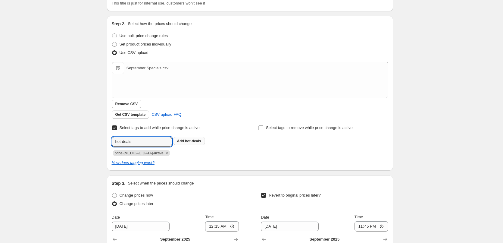 Image resolution: width=503 pixels, height=243 pixels. I want to click on span: Get CSV template, so click(130, 114).